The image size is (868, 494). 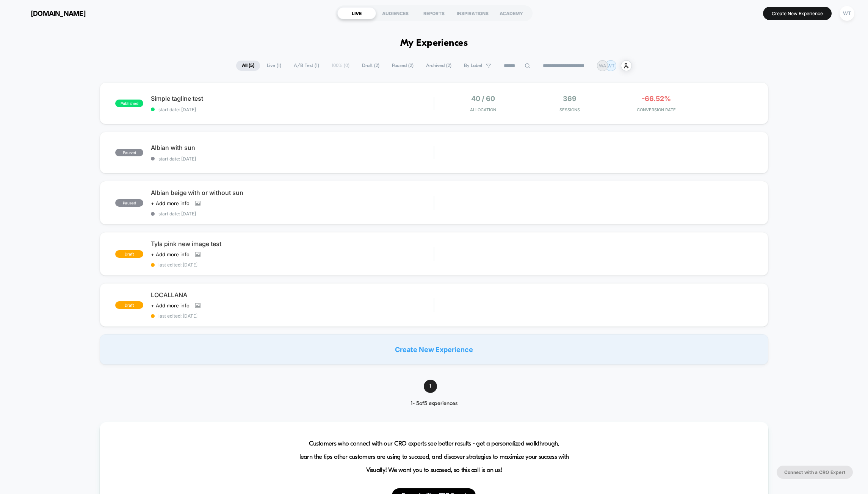 I want to click on span: Live ( 1 ), so click(x=274, y=65).